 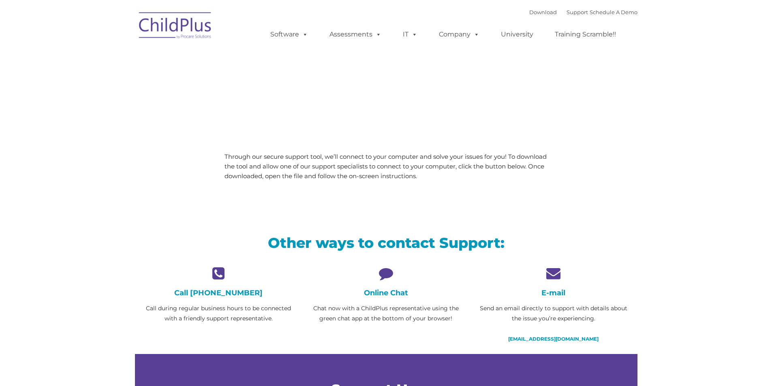 I want to click on a: Download, so click(x=543, y=12).